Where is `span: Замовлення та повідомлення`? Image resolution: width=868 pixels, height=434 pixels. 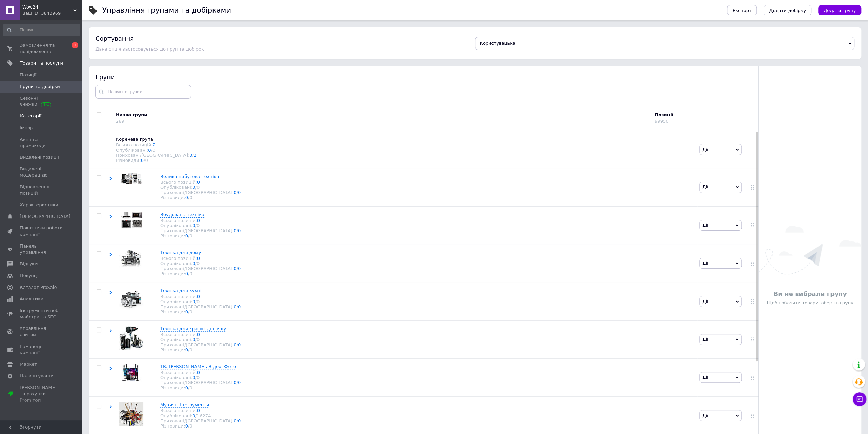 span: Замовлення та повідомлення is located at coordinates (42, 49).